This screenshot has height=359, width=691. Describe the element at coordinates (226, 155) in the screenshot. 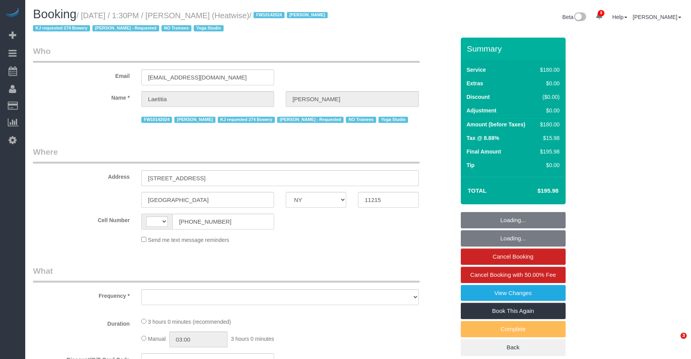

I see `legend: Where` at that location.